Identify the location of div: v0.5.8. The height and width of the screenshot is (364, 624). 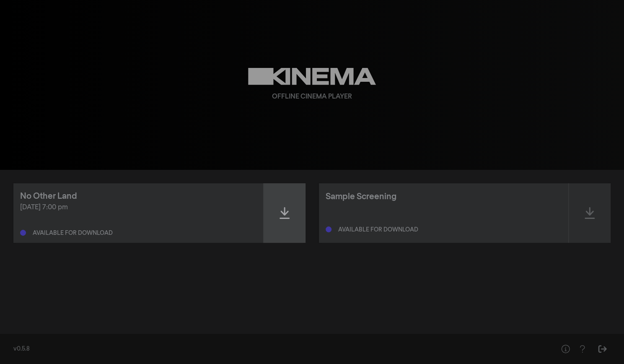
(276, 349).